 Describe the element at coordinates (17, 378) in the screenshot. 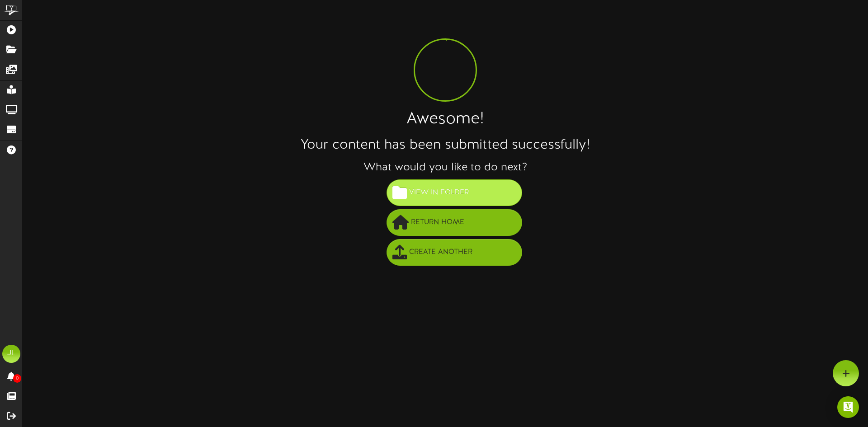

I see `span: 0` at that location.